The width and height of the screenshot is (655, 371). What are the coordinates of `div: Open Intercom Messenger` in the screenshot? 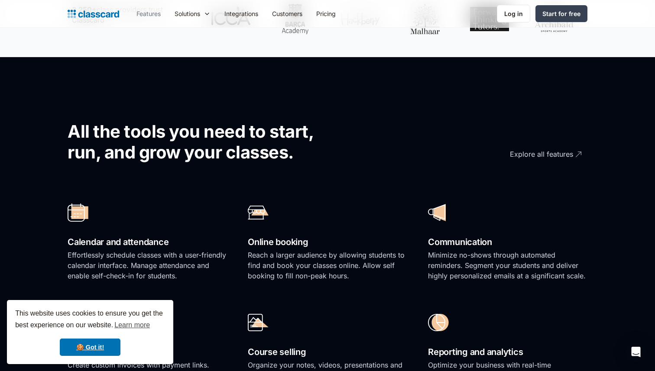 It's located at (636, 352).